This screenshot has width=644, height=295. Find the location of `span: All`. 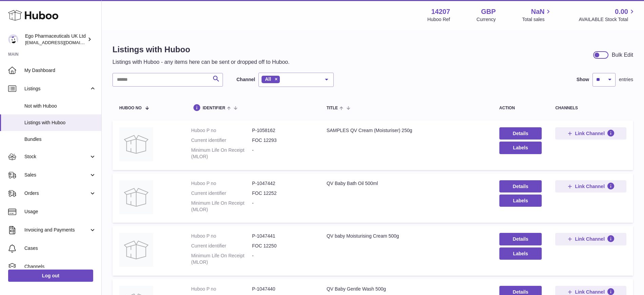

span: All is located at coordinates (268, 79).